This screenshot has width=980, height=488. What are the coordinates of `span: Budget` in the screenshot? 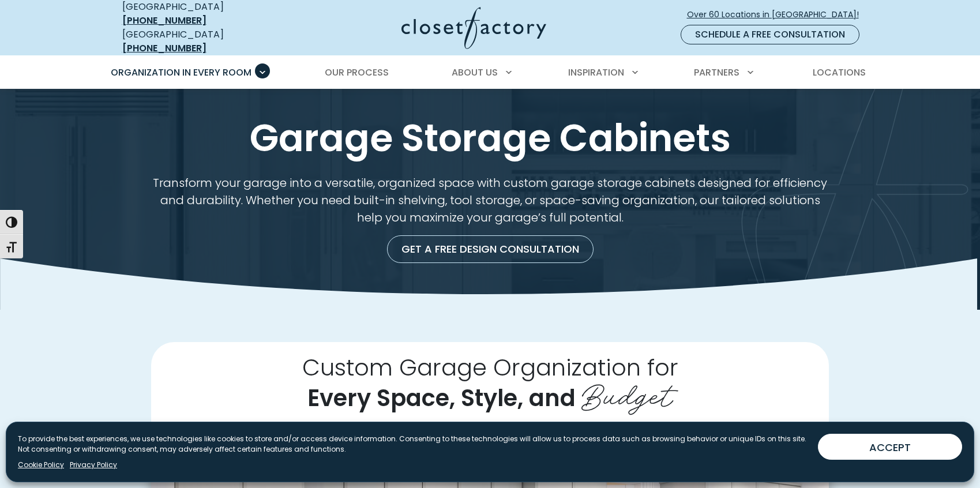 It's located at (627, 393).